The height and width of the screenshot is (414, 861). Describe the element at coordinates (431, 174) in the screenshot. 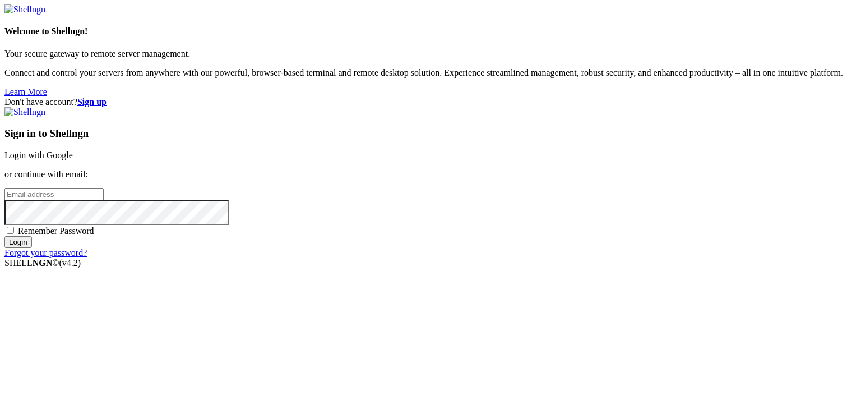

I see `p: or continue with email:` at that location.